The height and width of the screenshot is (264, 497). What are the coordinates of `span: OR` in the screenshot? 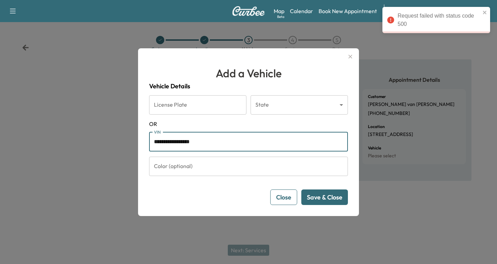 It's located at (249, 124).